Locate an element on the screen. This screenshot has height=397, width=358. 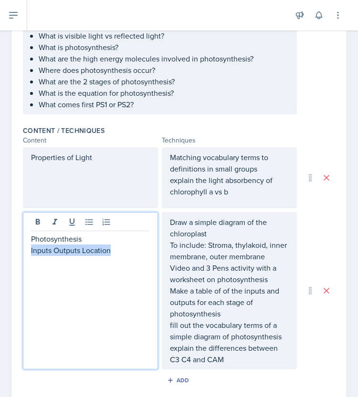
p: Make a table of of the inputs and outputs for each stage of photosynthesis is located at coordinates (229, 303).